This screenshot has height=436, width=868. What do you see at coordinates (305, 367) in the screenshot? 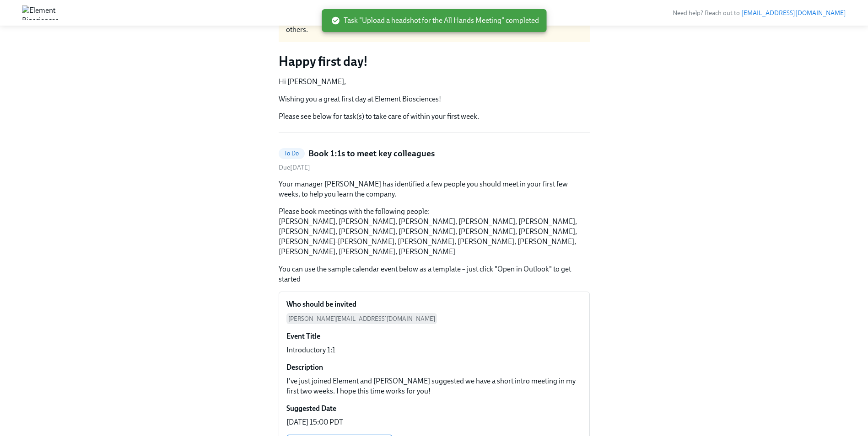
I see `h6: Description` at bounding box center [305, 367].